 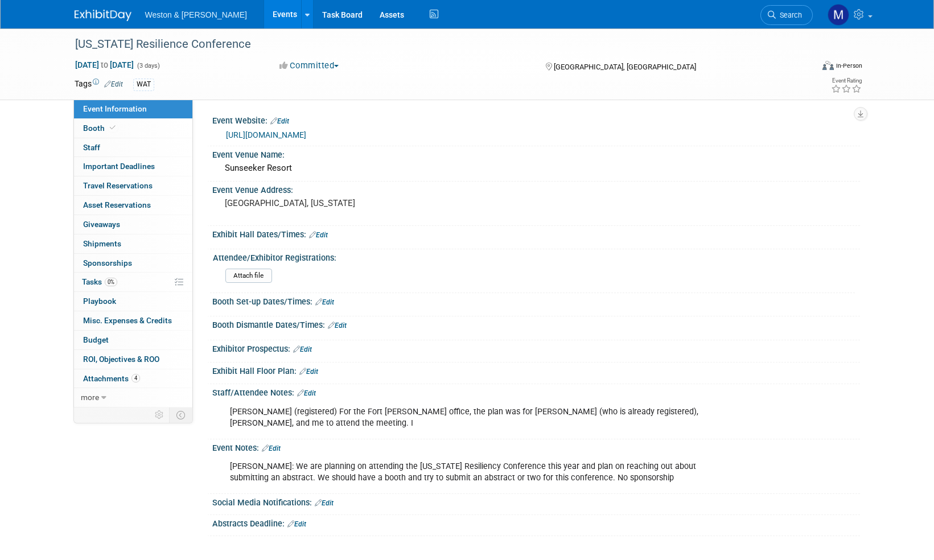 What do you see at coordinates (118, 186) in the screenshot?
I see `span: Travel Reservations` at bounding box center [118, 186].